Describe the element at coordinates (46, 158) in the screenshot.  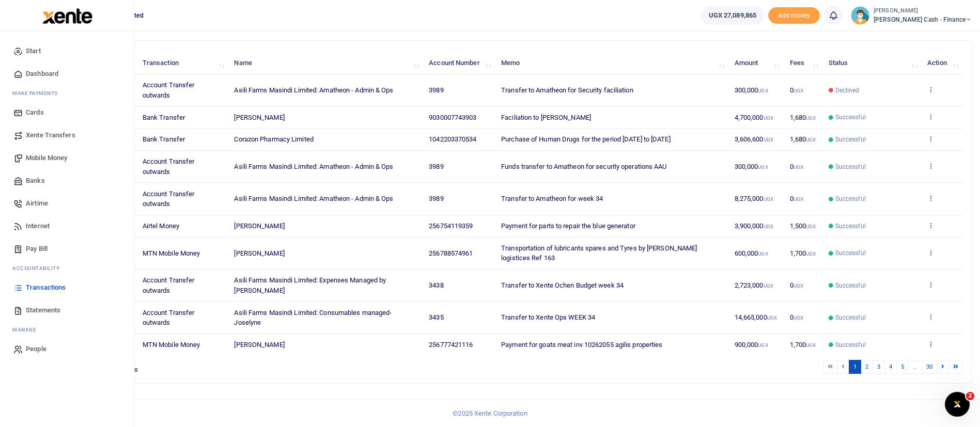
I see `span: Mobile Money` at that location.